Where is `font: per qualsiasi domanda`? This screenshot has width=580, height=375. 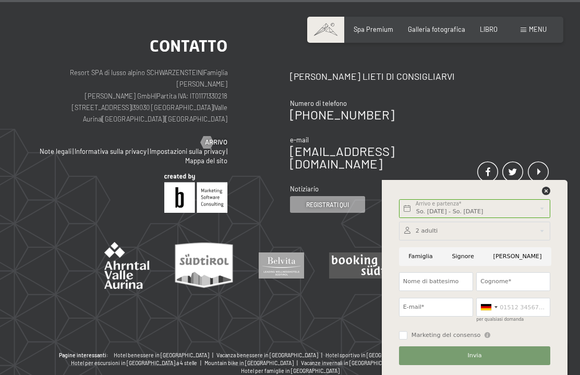
font: per qualsiasi domanda is located at coordinates (500, 319).